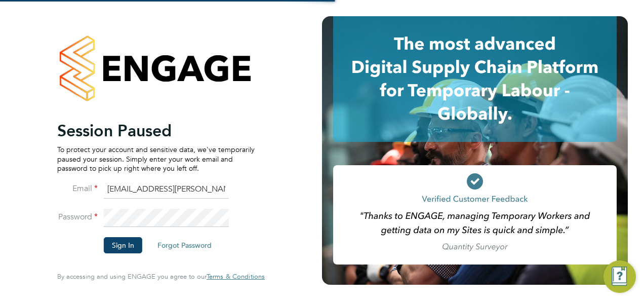 The width and height of the screenshot is (644, 301). Describe the element at coordinates (156, 131) in the screenshot. I see `h2: Session Paused` at that location.